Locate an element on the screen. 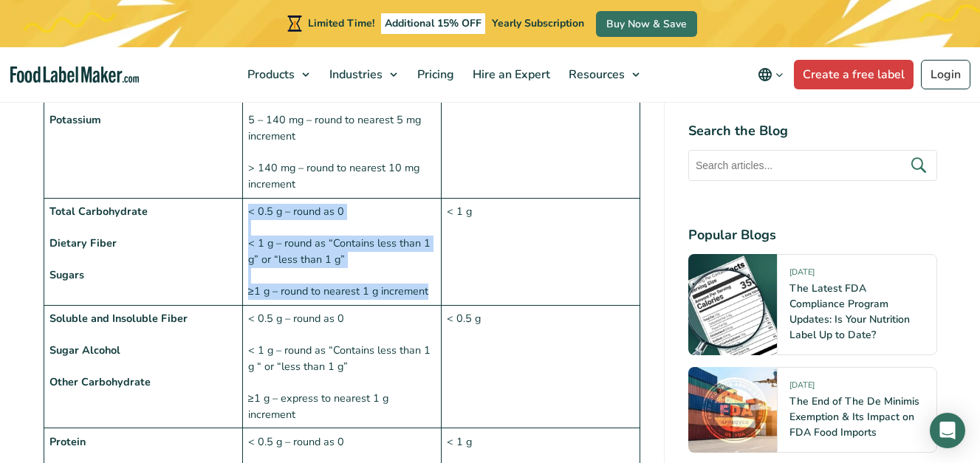 This screenshot has height=463, width=980. span: Limited Time! is located at coordinates (341, 23).